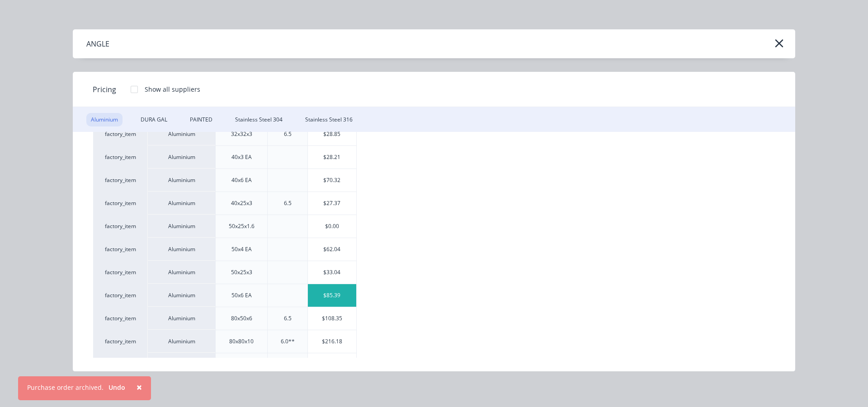 The width and height of the screenshot is (868, 407). I want to click on button: Close, so click(139, 388).